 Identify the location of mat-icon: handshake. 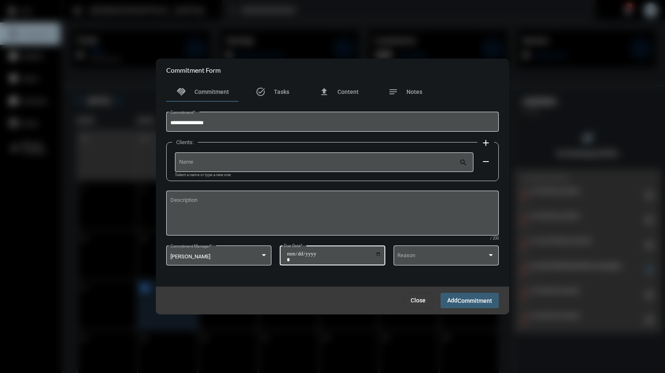
(181, 92).